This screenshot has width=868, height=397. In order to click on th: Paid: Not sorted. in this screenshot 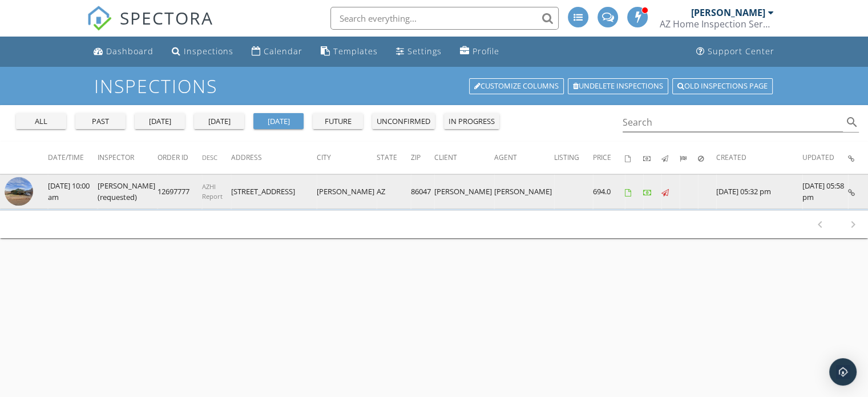, I will do `click(652, 158)`.